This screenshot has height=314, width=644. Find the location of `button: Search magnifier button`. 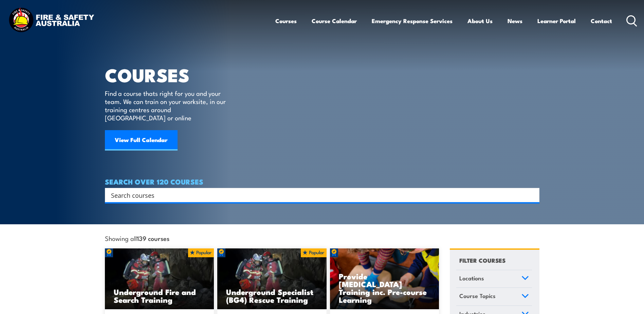

button: Search magnifier button is located at coordinates (532, 195).